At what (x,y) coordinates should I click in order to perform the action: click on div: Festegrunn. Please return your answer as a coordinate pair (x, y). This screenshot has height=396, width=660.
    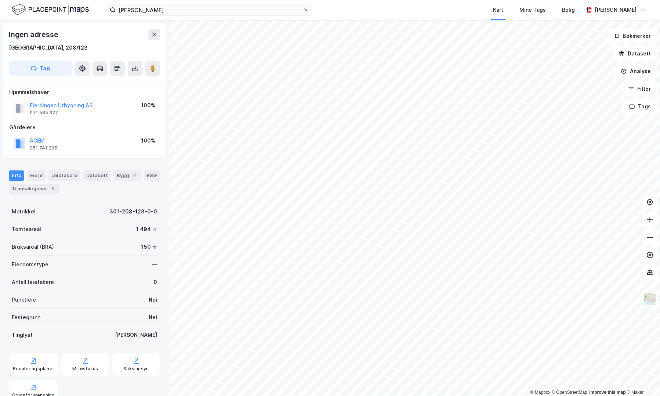
    Looking at the image, I should click on (26, 317).